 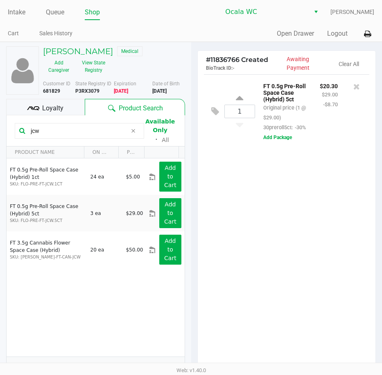 I want to click on p: $20.30, so click(x=329, y=85).